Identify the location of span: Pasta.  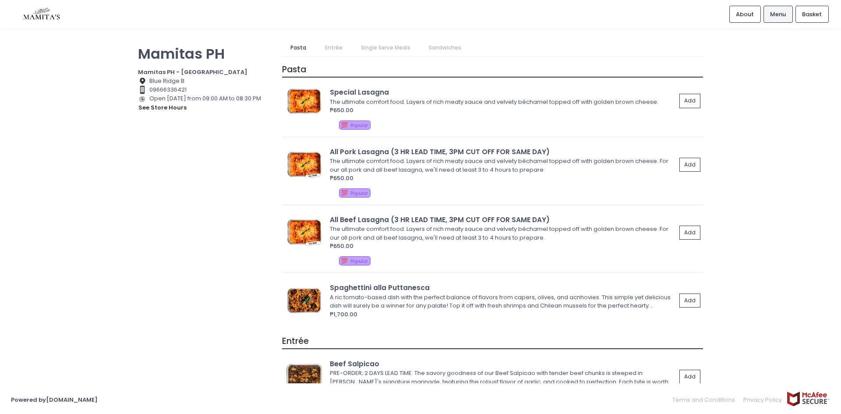
(294, 69).